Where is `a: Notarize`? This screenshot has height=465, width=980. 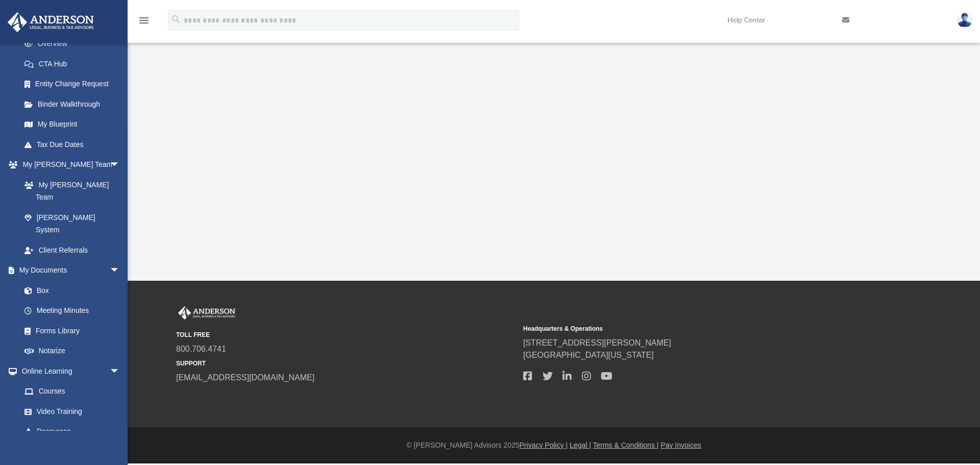
a: Notarize is located at coordinates (72, 351).